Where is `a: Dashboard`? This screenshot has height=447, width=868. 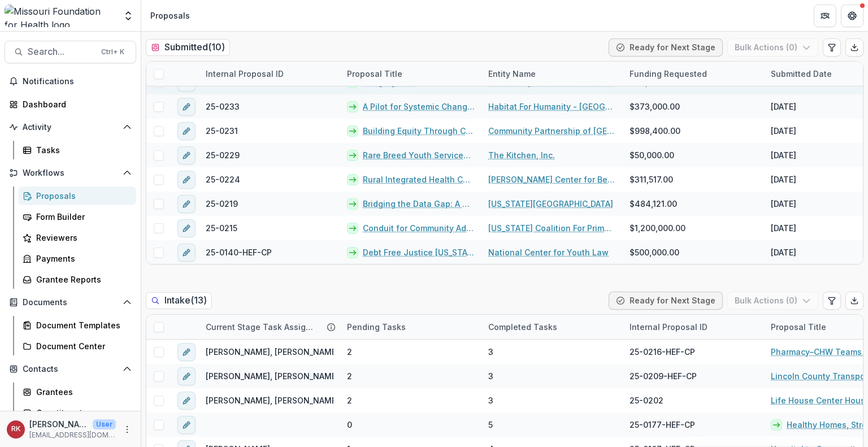
a: Dashboard is located at coordinates (70, 104).